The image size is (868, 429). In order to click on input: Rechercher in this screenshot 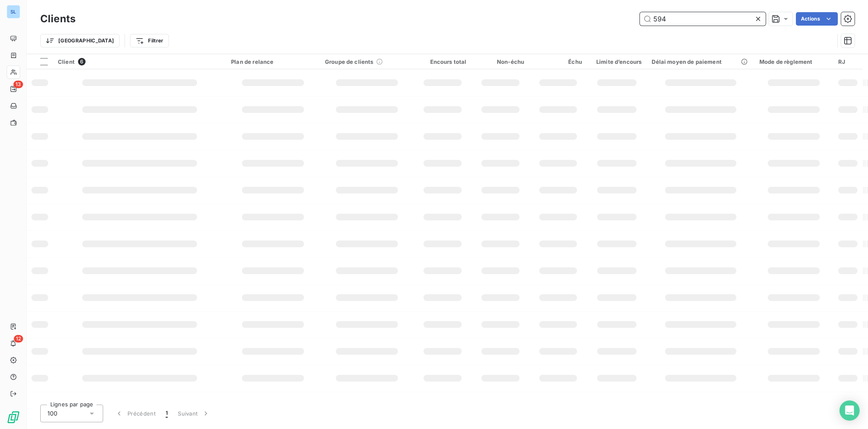, I will do `click(702, 19)`.